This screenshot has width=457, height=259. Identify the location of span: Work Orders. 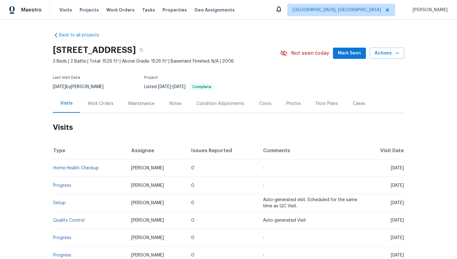
(120, 10).